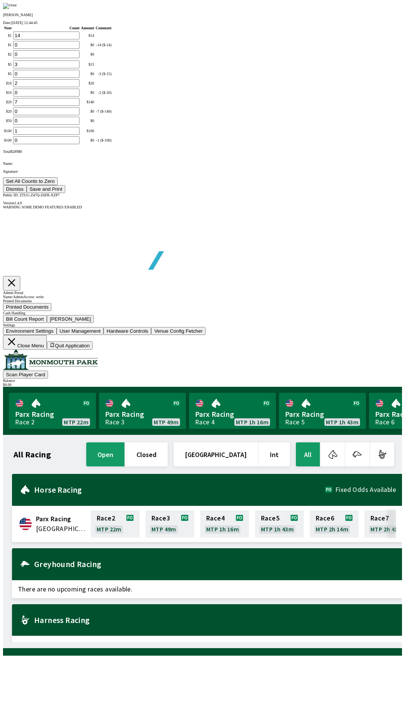 The width and height of the screenshot is (405, 721). Describe the element at coordinates (277, 529) in the screenshot. I see `span: MTP 1h 43m` at that location.